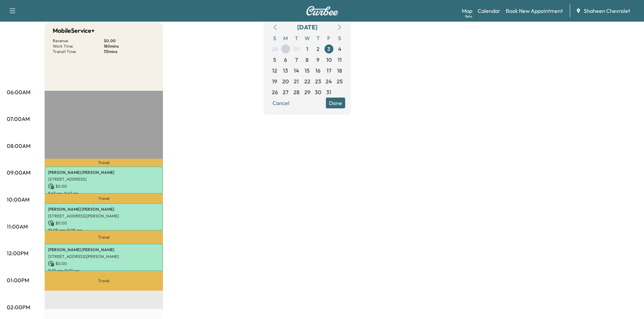 Image resolution: width=644 pixels, height=319 pixels. What do you see at coordinates (336, 103) in the screenshot?
I see `button: Done` at bounding box center [336, 103].